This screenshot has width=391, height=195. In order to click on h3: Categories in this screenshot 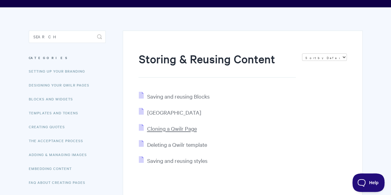, I will do `click(67, 58)`.